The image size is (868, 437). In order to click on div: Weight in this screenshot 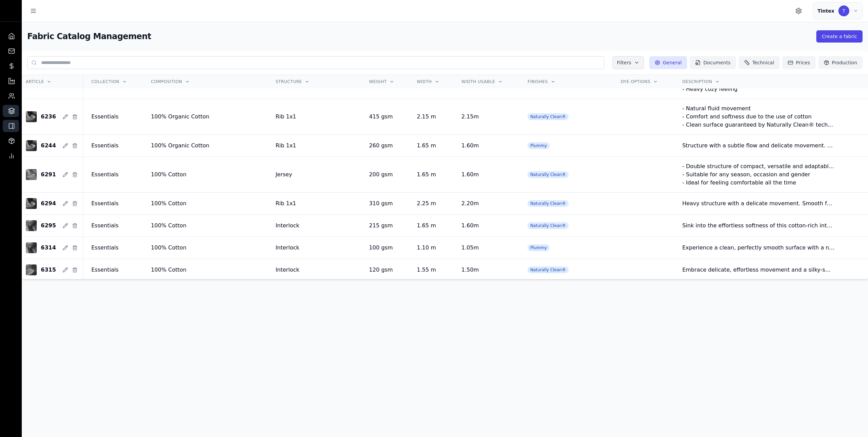, I will do `click(385, 82)`.